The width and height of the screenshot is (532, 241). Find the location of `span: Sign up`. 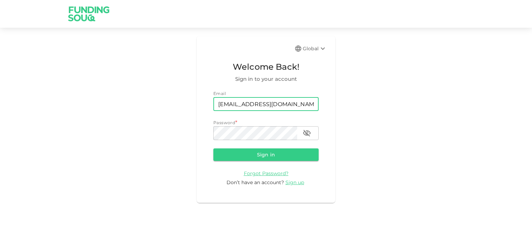

span: Sign up is located at coordinates (294, 182).